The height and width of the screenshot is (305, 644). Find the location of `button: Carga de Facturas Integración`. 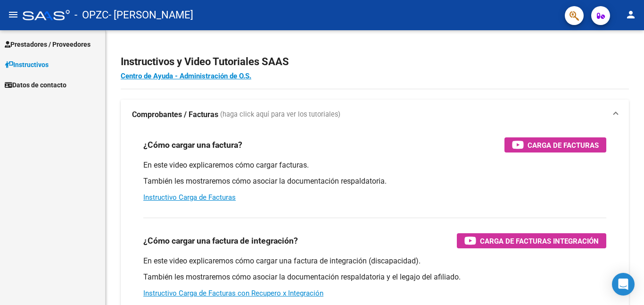

button: Carga de Facturas Integración is located at coordinates (531, 241).